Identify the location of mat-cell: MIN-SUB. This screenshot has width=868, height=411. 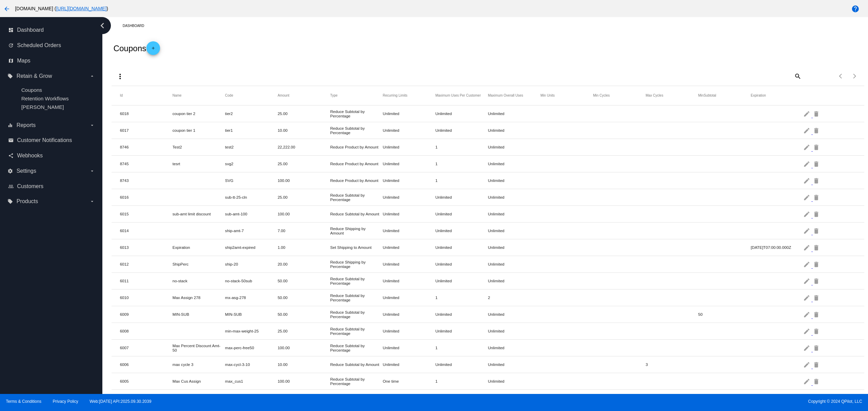
(251, 314).